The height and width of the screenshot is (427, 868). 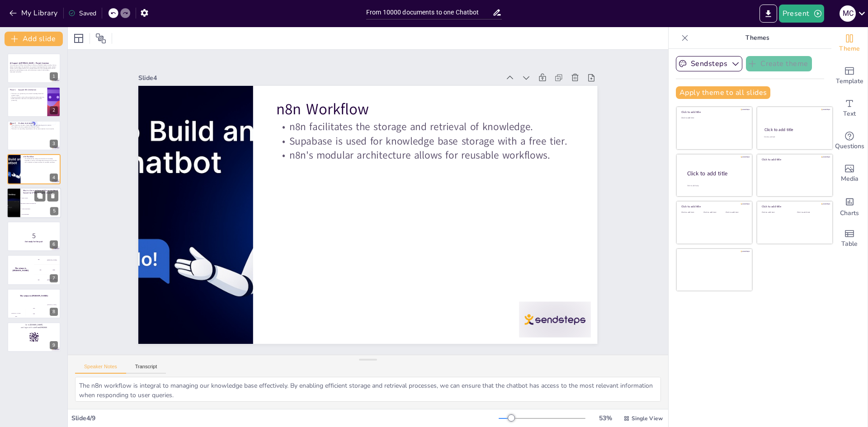 I want to click on div: Slide 4 / 9, so click(x=285, y=418).